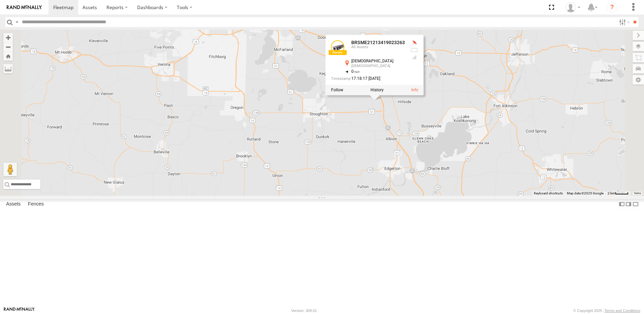 This screenshot has width=644, height=314. Describe the element at coordinates (635, 204) in the screenshot. I see `label: Hide Summary Table` at that location.